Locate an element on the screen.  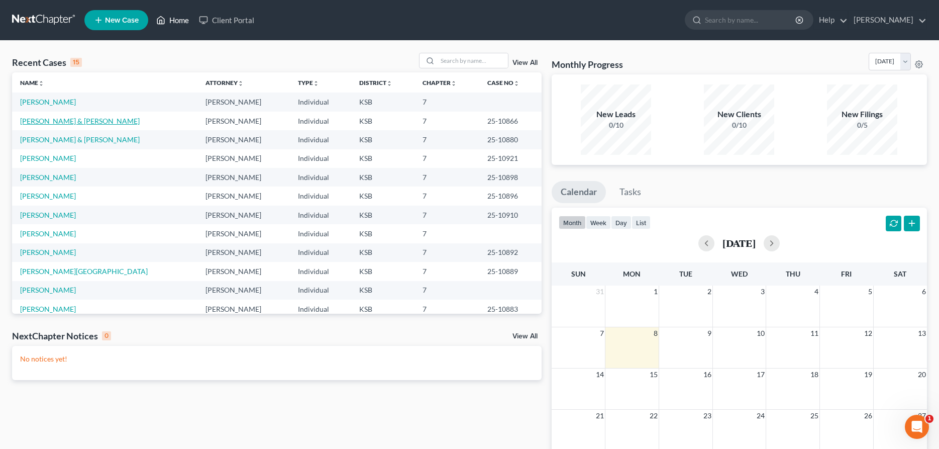
button: month is located at coordinates (572, 222).